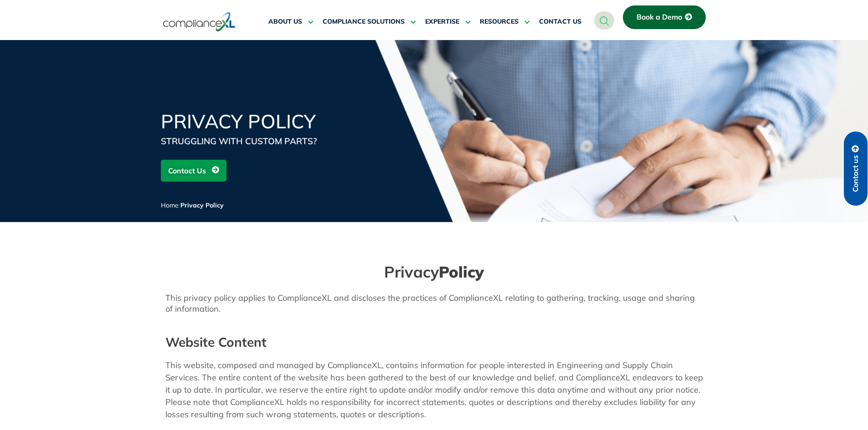 Image resolution: width=868 pixels, height=430 pixels. Describe the element at coordinates (364, 22) in the screenshot. I see `span: COMPLIANCE SOLUTIONS` at that location.